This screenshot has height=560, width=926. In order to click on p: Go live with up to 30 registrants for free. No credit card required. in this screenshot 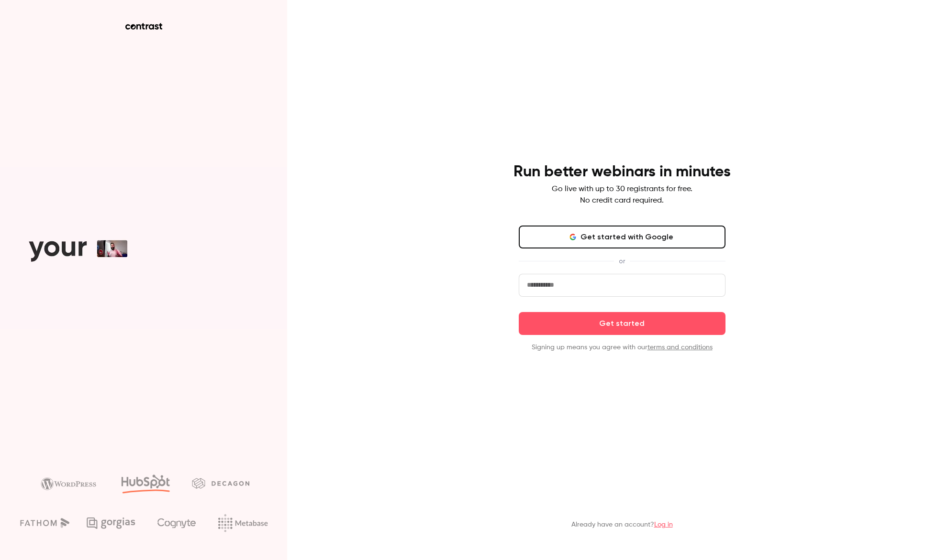, I will do `click(622, 195)`.